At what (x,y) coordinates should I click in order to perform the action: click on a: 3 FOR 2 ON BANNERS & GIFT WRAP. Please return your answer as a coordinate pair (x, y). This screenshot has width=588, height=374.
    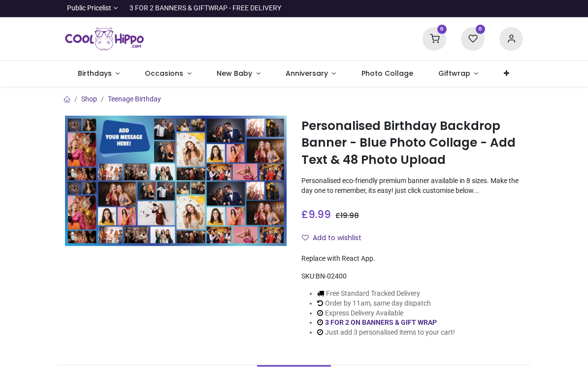
    Looking at the image, I should click on (381, 322).